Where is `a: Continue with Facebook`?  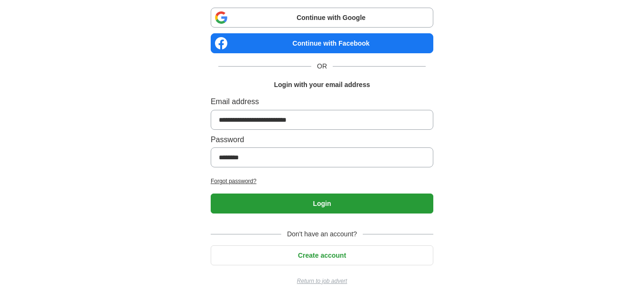
a: Continue with Facebook is located at coordinates (321, 43).